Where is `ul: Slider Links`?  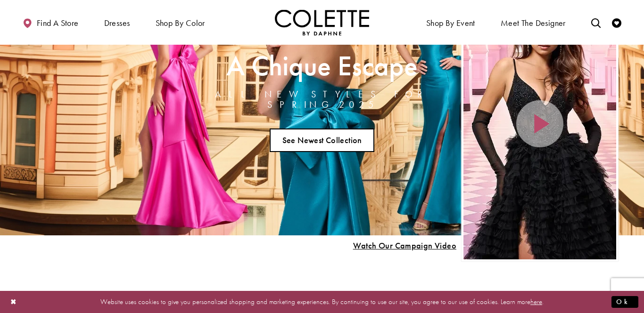 ul: Slider Links is located at coordinates (322, 140).